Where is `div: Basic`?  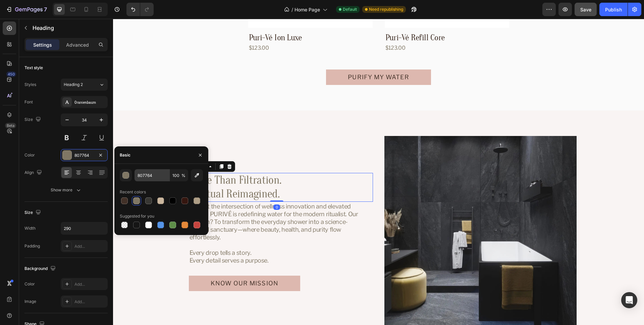 div: Basic is located at coordinates (125, 155).